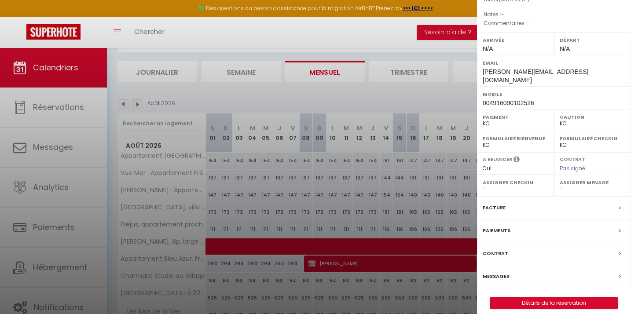 The image size is (631, 314). Describe the element at coordinates (494, 208) in the screenshot. I see `label: Facture` at that location.